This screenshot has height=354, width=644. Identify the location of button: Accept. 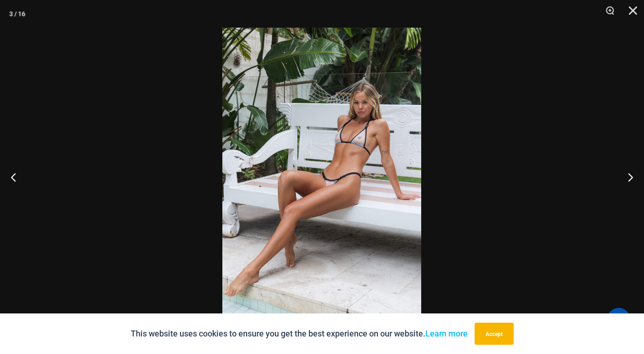
(494, 333).